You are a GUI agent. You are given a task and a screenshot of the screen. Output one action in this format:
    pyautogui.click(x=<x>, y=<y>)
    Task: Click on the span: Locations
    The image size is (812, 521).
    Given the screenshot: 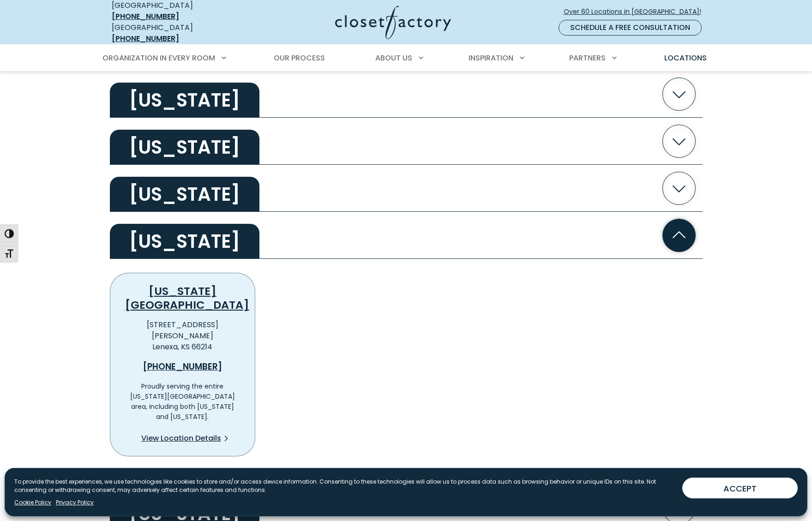 What is the action you would take?
    pyautogui.click(x=686, y=58)
    